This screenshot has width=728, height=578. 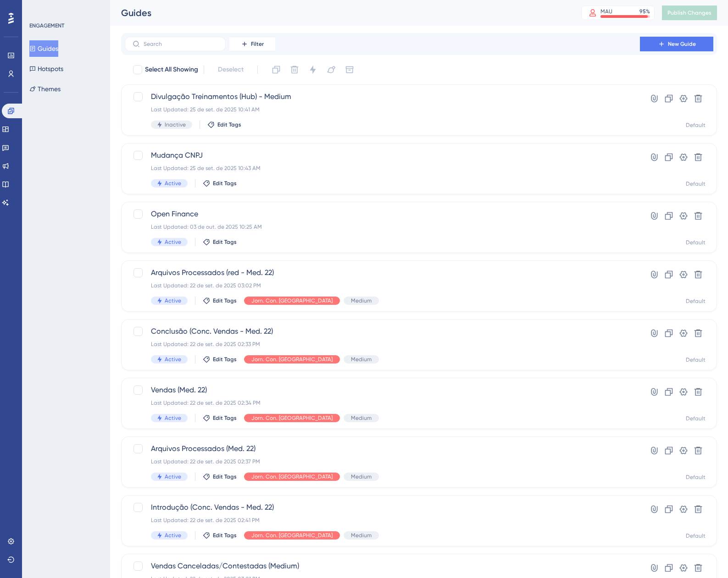 What do you see at coordinates (382, 449) in the screenshot?
I see `span: Arquivos Processados (Med. 22)` at bounding box center [382, 449].